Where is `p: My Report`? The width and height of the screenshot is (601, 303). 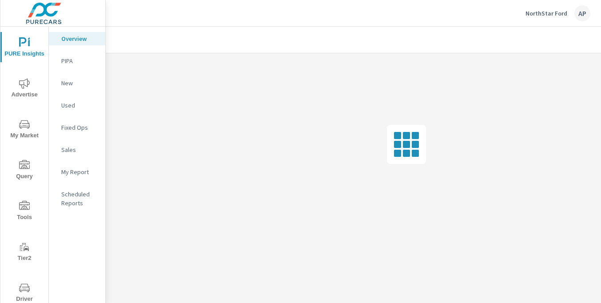 p: My Report is located at coordinates (80, 172).